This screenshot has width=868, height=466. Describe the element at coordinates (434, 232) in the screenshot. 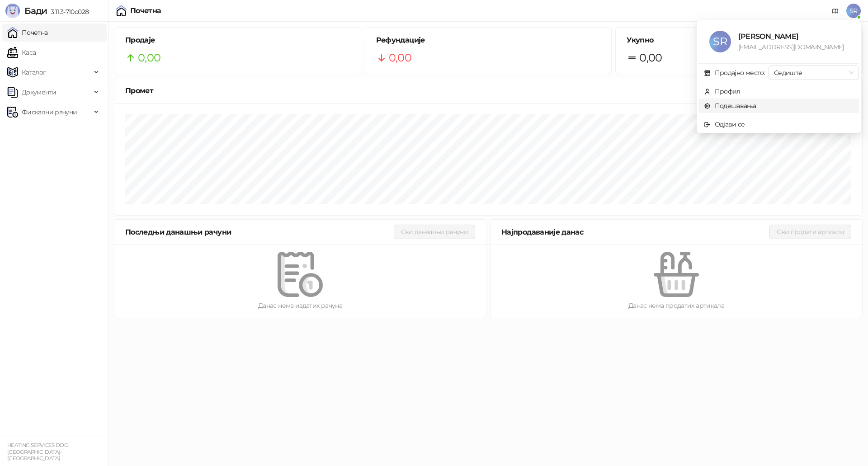

I see `button: Сви данашњи рачуни` at that location.